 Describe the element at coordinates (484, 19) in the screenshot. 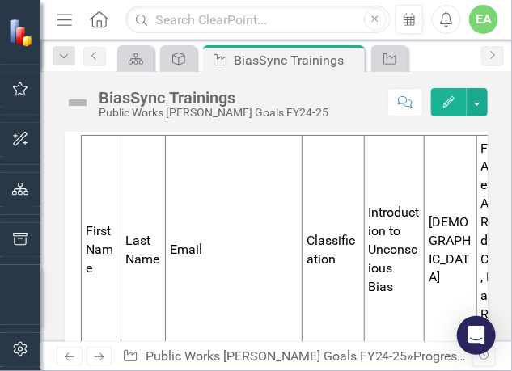

I see `div: EA` at that location.